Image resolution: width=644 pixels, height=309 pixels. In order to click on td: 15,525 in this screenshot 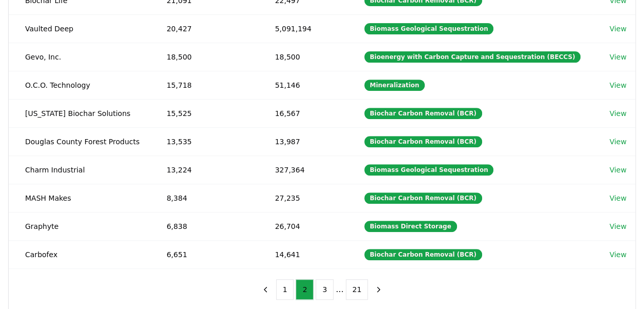, I will do `click(204, 113)`.